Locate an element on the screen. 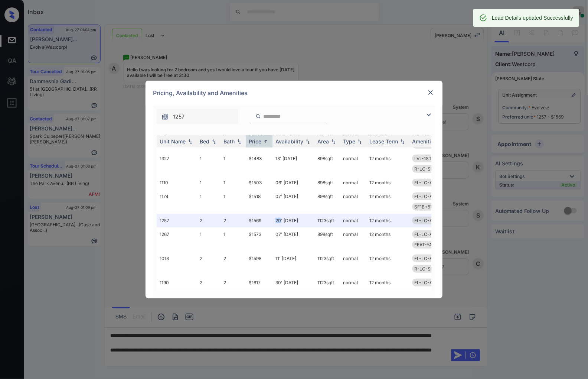 The height and width of the screenshot is (379, 588). td: $1696 is located at coordinates (259, 302).